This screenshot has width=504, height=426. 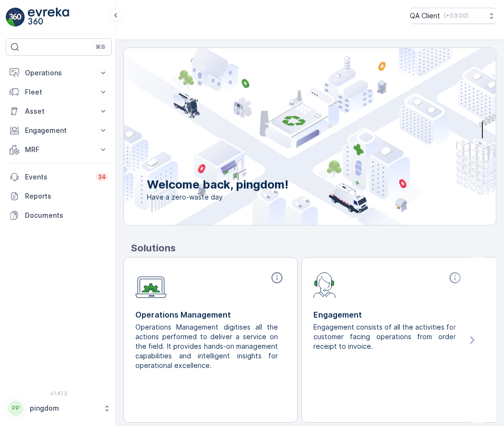 I want to click on a: Events34, so click(x=59, y=177).